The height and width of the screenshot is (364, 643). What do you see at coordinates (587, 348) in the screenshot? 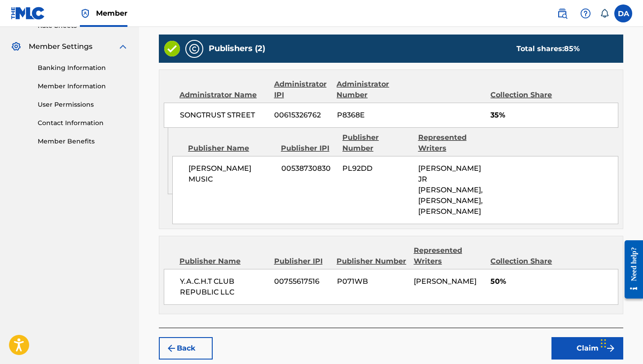
I see `button: Claim` at bounding box center [587, 348].